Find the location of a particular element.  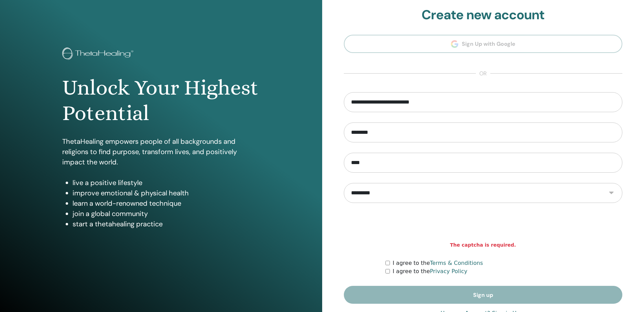

h2: Create new account is located at coordinates (483, 15).